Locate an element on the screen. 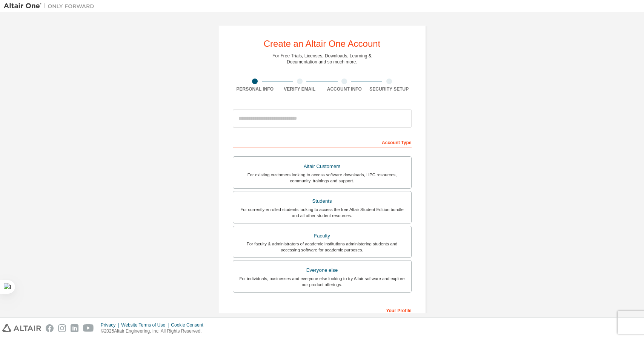 The width and height of the screenshot is (644, 339). div: Verify Email is located at coordinates (300, 89).